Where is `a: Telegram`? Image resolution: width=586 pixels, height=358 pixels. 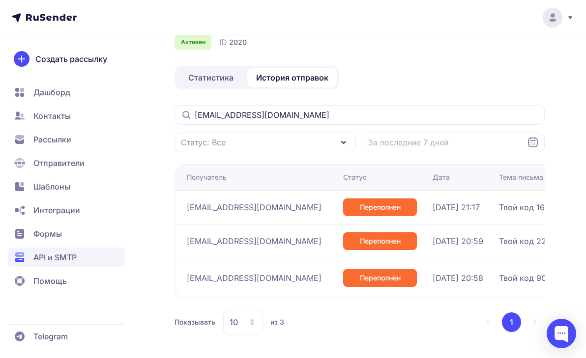 a: Telegram is located at coordinates (66, 336).